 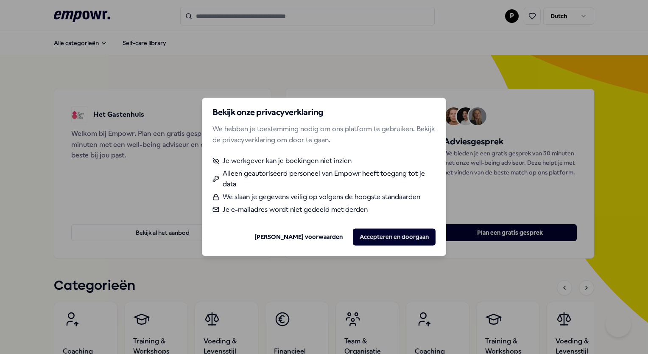 I want to click on button: Accepteren en doorgaan, so click(x=394, y=237).